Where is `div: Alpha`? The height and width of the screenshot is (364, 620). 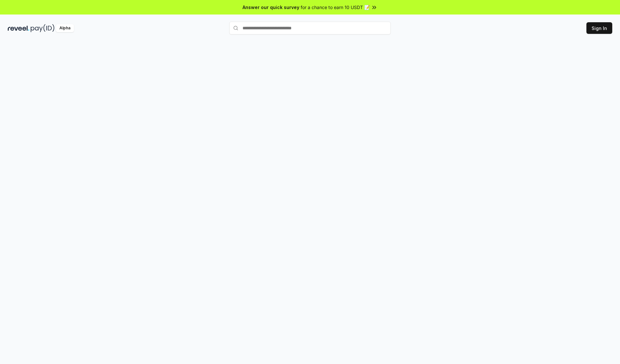 div: Alpha is located at coordinates (65, 28).